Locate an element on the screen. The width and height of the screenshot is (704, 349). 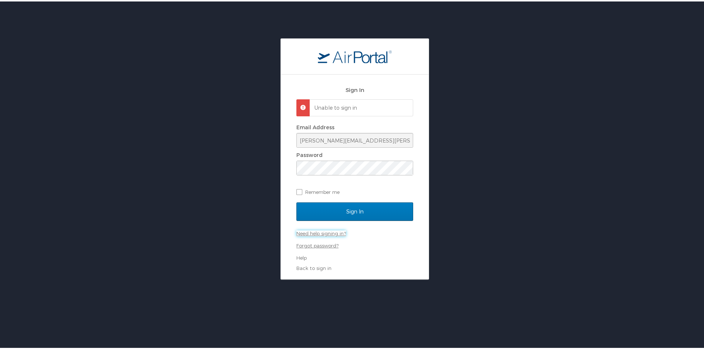
a: Forgot password? is located at coordinates (317, 244).